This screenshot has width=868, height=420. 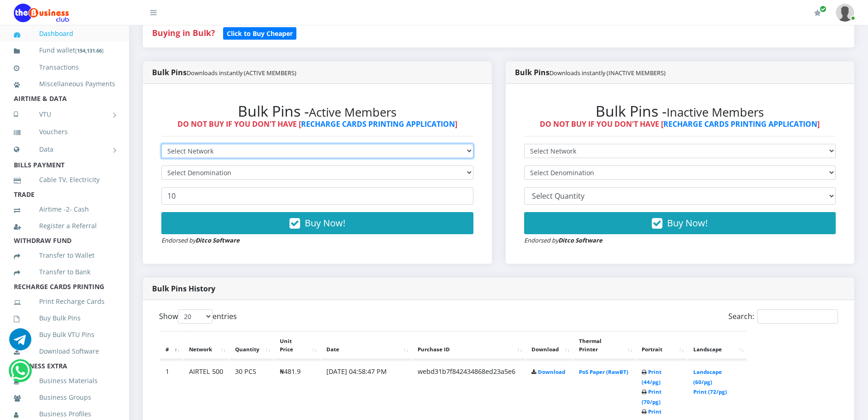 I want to click on a: Airtime -2- Cash, so click(x=65, y=209).